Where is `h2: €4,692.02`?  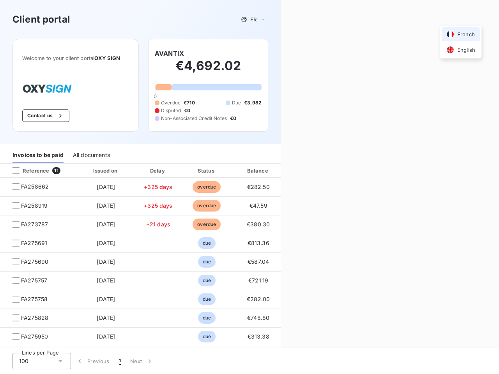
h2: €4,692.02 is located at coordinates (208, 70).